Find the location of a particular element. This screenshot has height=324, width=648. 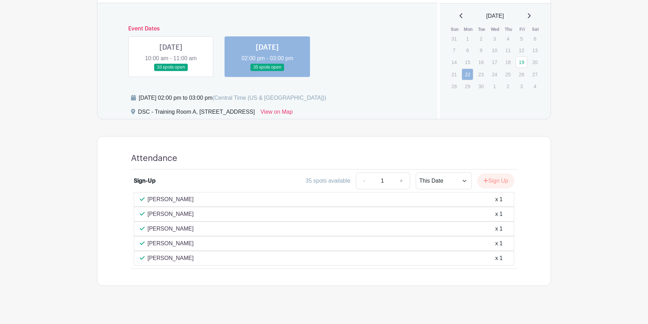

a: View on Map is located at coordinates (276, 113).